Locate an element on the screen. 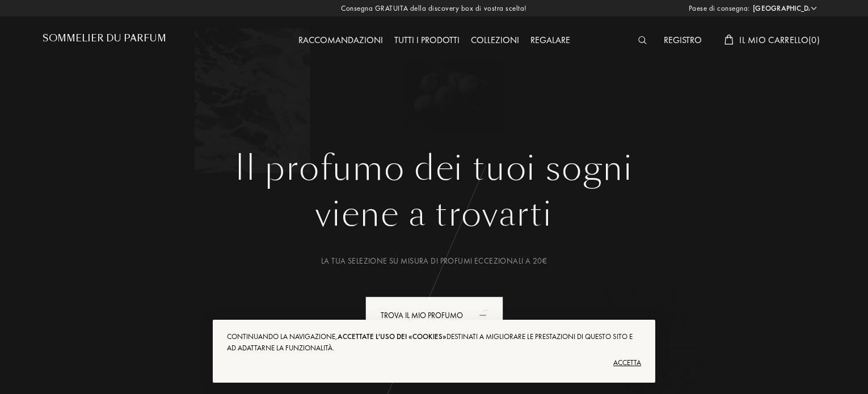  a: Sommelier du Parfum is located at coordinates (104, 40).